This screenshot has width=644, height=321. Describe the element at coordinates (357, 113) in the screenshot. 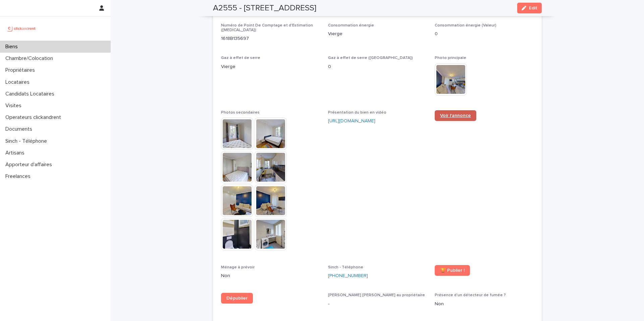

I see `span: Présentation du bien en vidéo` at that location.